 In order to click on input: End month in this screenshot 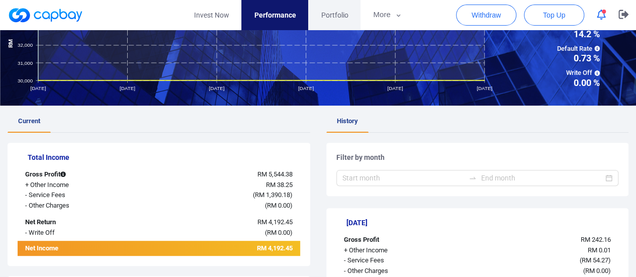, I will do `click(542, 178)`.